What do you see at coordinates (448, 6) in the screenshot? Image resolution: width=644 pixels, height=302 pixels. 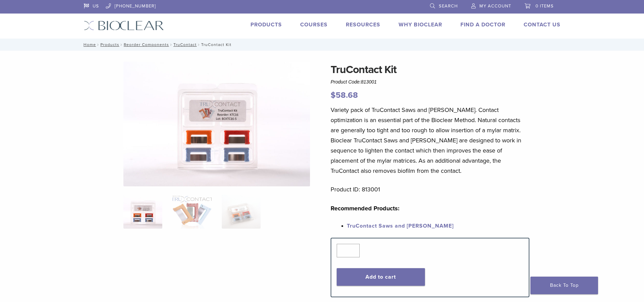 I see `span: Search` at bounding box center [448, 6].